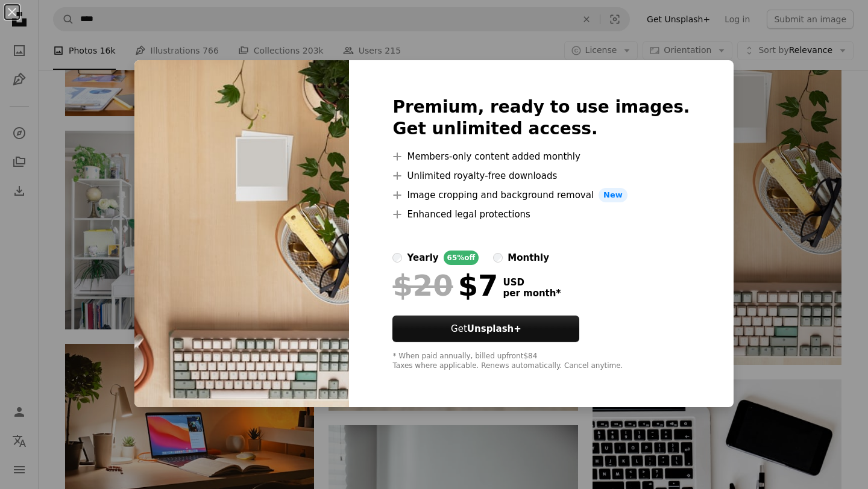 The image size is (868, 489). What do you see at coordinates (541, 176) in the screenshot?
I see `li: Unlimited royalty-free downloads` at bounding box center [541, 176].